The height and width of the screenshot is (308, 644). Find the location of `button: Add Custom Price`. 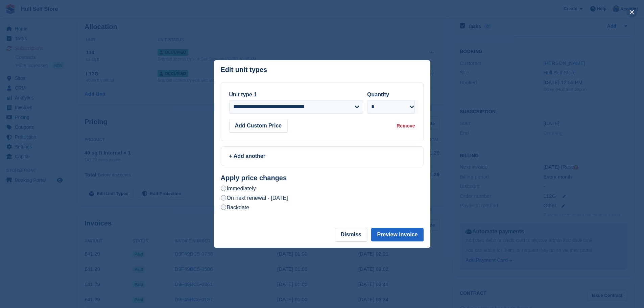

button: Add Custom Price is located at coordinates (258, 126).